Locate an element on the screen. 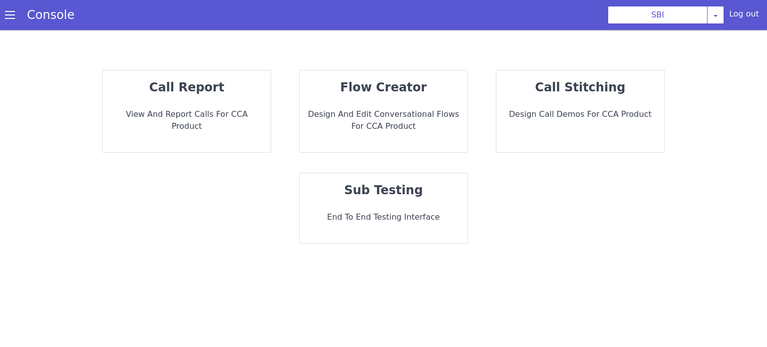  p: Design and Edit Conversational flows for CCA Product is located at coordinates (383, 120).